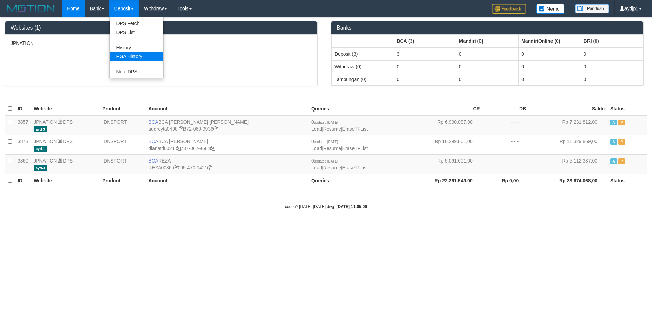  What do you see at coordinates (444, 164) in the screenshot?
I see `td: Rp 5.061.601,00` at bounding box center [444, 164].